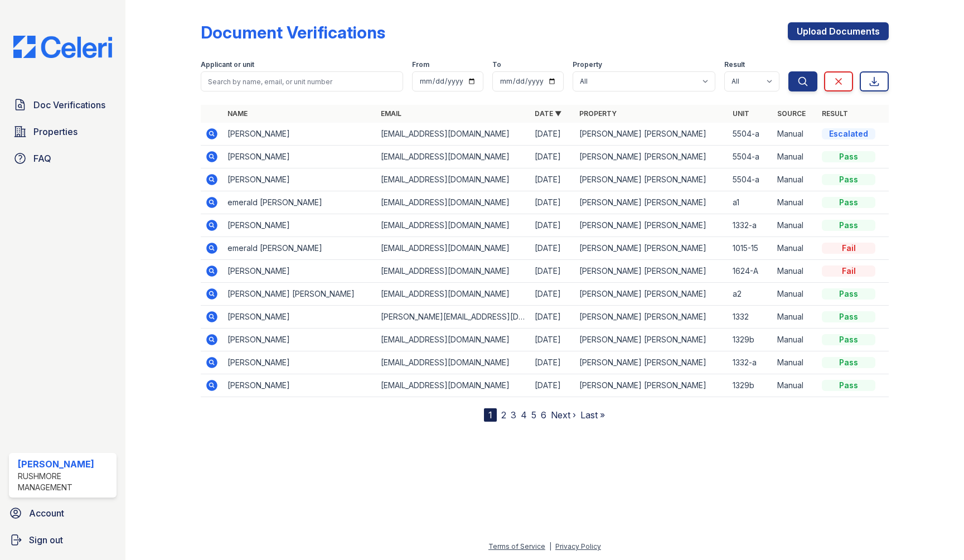 This screenshot has height=560, width=964. I want to click on a: Upload Documents, so click(838, 31).